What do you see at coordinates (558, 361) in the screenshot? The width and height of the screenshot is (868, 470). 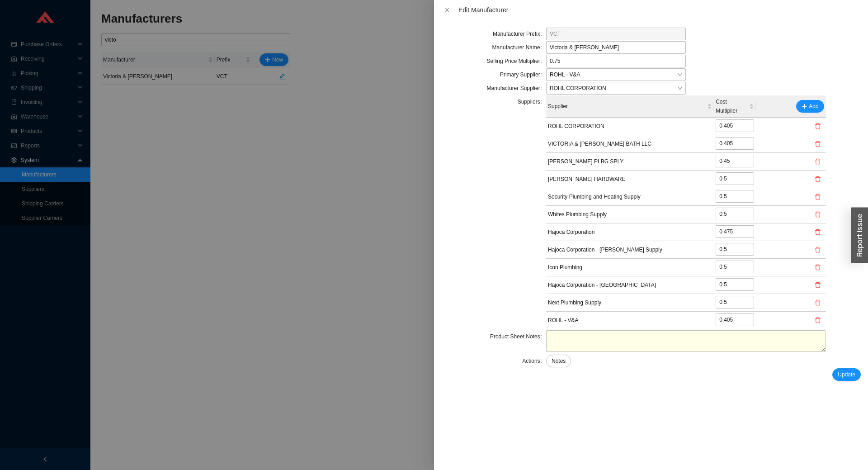 I see `button: Notes` at bounding box center [558, 361].